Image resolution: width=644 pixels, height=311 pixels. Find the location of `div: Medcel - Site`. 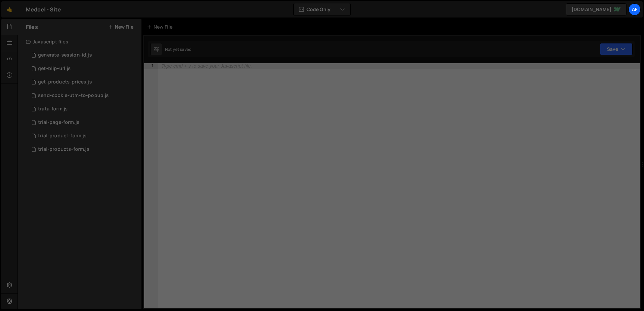

div: Medcel - Site is located at coordinates (43, 9).